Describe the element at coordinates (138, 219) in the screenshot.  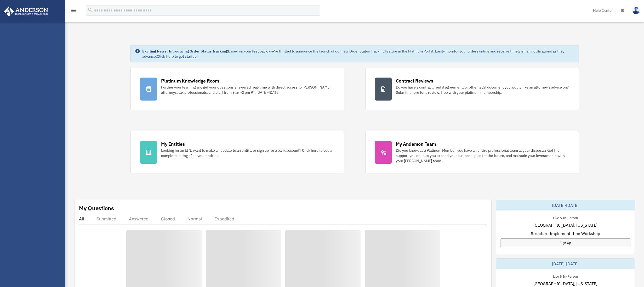
I see `div: Answered` at that location.